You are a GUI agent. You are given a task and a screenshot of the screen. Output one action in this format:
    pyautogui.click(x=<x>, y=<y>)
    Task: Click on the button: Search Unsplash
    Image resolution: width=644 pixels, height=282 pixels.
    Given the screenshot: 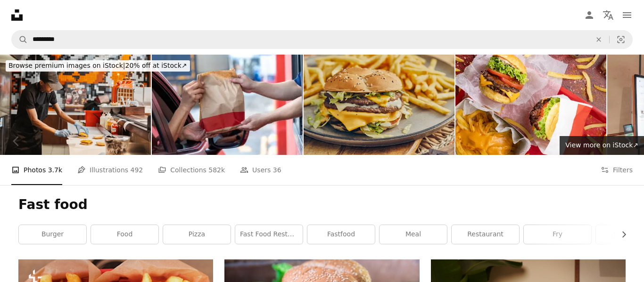 What is the action you would take?
    pyautogui.click(x=20, y=39)
    